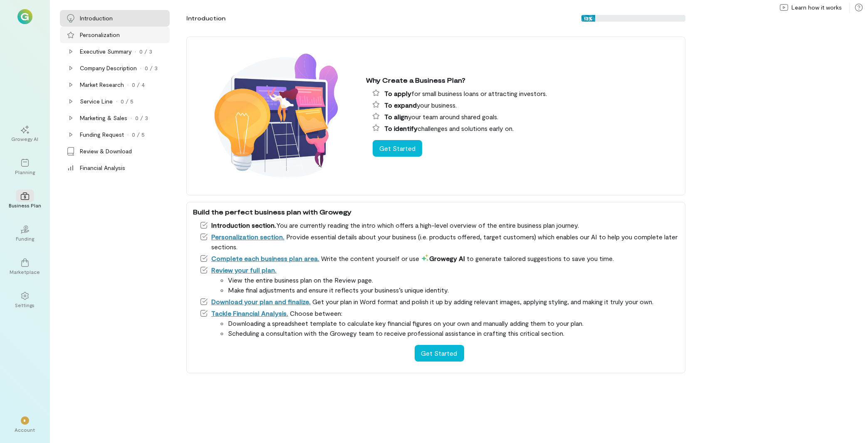  Describe the element at coordinates (436, 212) in the screenshot. I see `div: Build the perfect business plan with Growegy` at that location.